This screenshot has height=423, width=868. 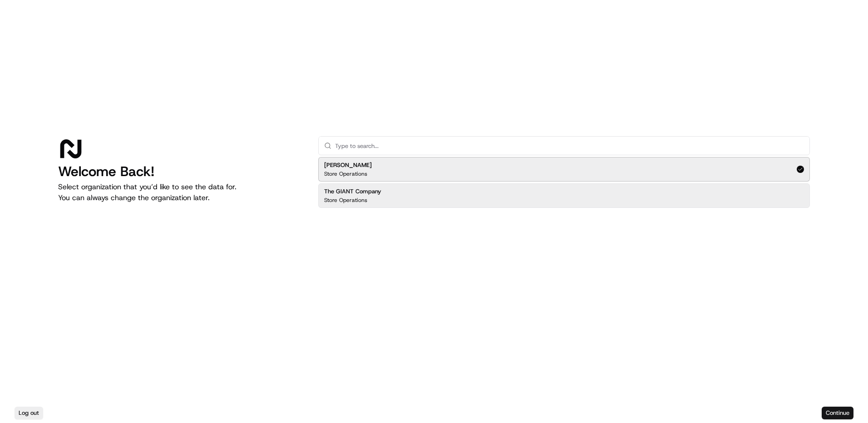 I want to click on button: Log out, so click(x=29, y=413).